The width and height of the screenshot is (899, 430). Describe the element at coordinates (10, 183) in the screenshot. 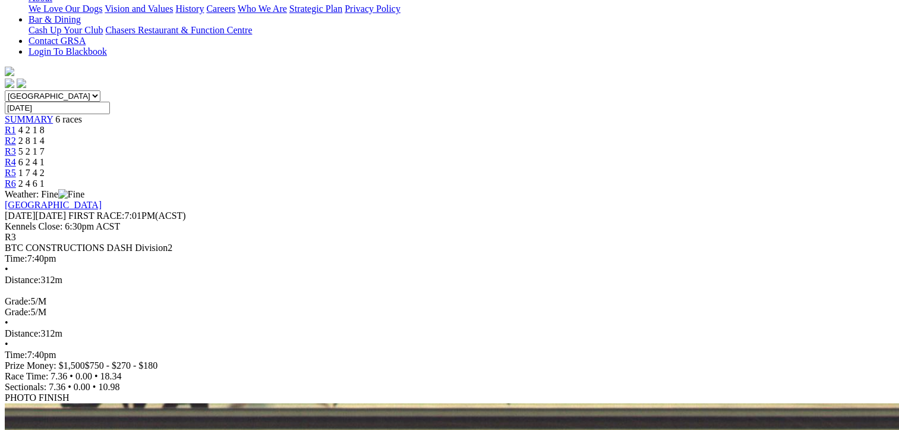

I see `a: R6` at that location.